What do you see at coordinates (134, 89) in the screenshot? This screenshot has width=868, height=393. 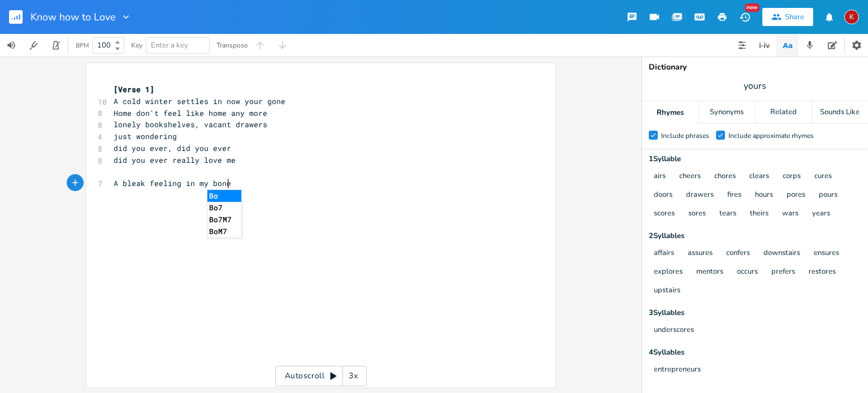 I see `span: [Verse 1]` at bounding box center [134, 89].